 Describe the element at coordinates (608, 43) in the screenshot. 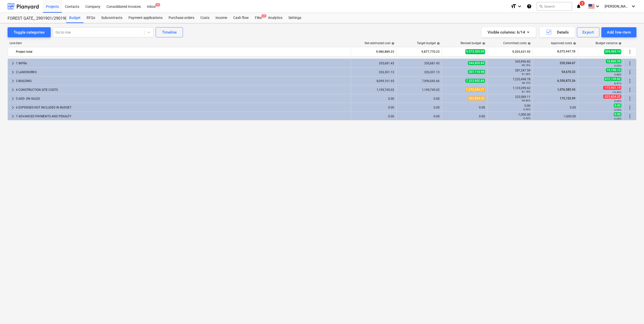

I see `div: Budget variance` at that location.